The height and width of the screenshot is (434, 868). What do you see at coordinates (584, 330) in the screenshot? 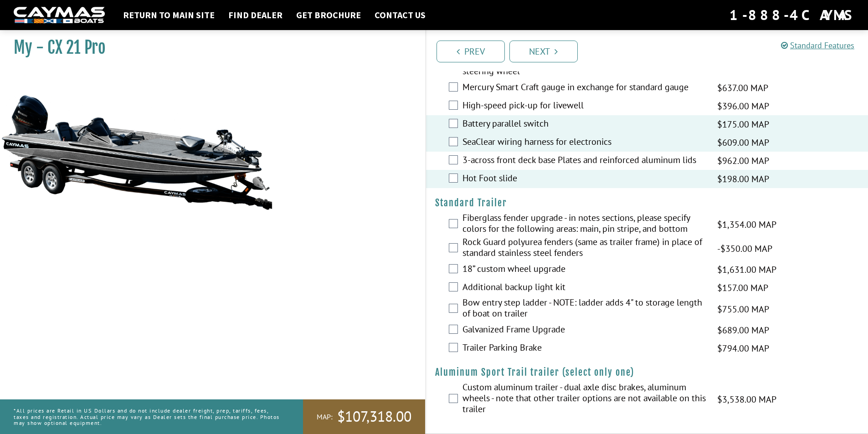
I see `label: Galvanized Frame Upgrade` at bounding box center [584, 330].